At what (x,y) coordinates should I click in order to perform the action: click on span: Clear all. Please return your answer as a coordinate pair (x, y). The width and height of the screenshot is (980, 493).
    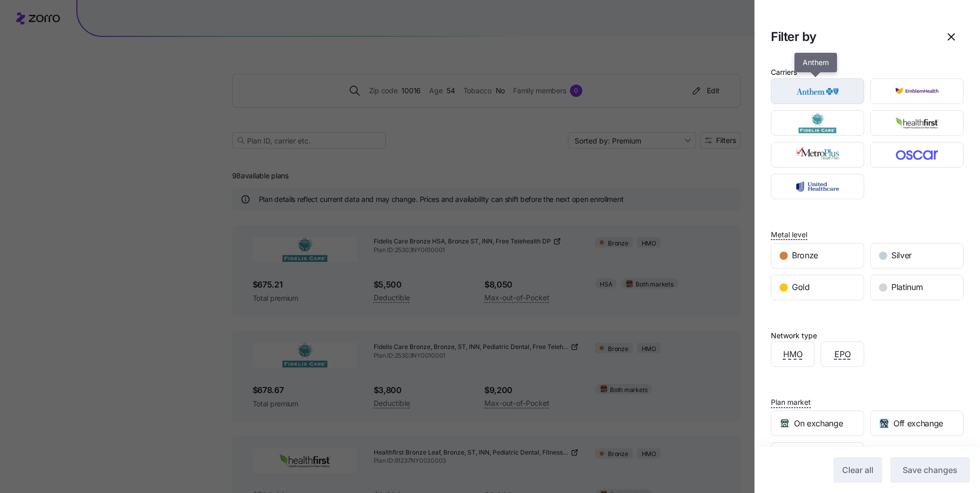
    Looking at the image, I should click on (857, 470).